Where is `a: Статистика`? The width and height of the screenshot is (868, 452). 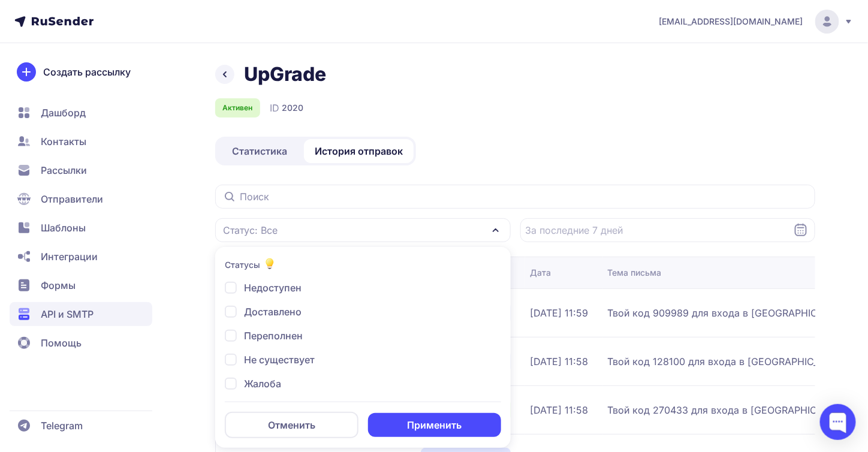 a: Статистика is located at coordinates (260, 151).